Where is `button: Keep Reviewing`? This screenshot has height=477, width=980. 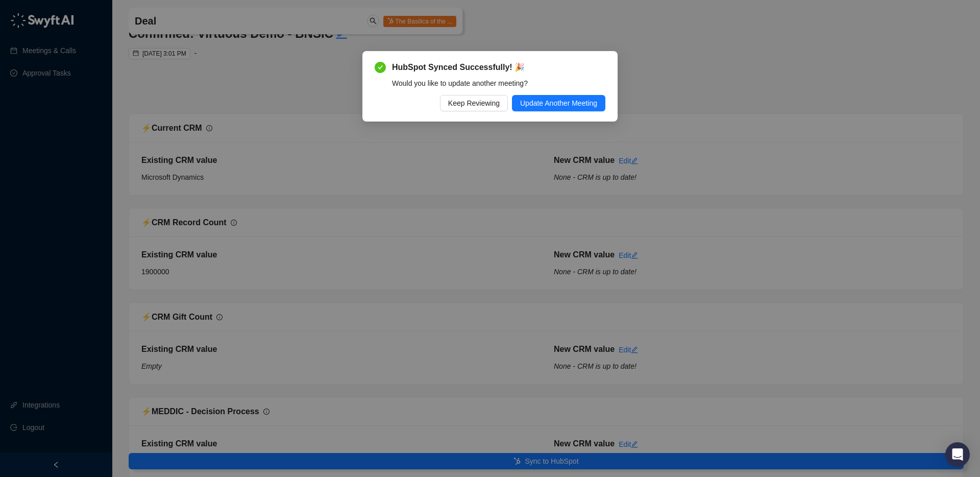
button: Keep Reviewing is located at coordinates (474, 103).